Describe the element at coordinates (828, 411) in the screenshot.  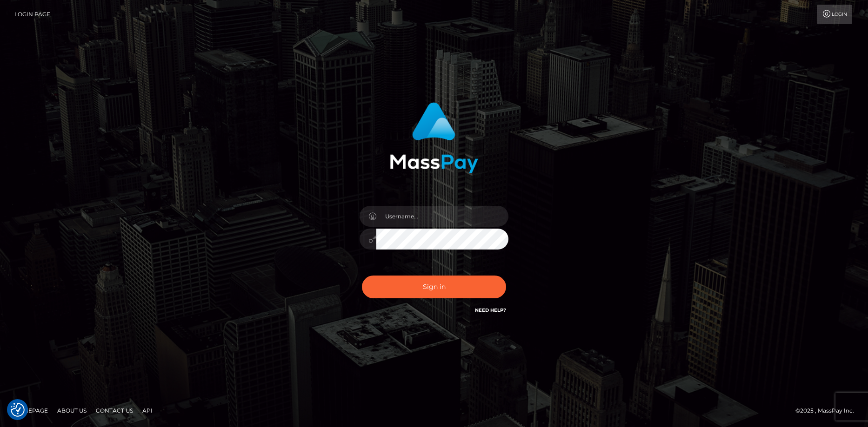
I see `div: © 2025 , MassPay Inc.` at that location.